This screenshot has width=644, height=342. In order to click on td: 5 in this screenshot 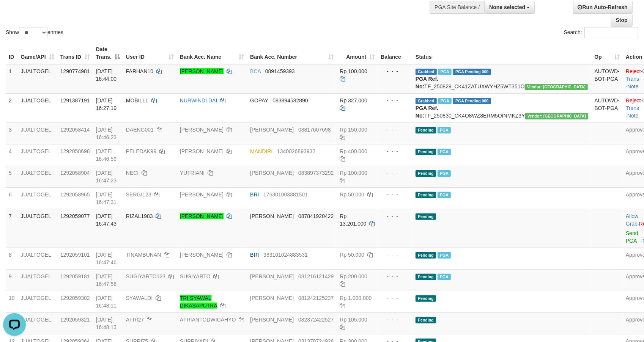, I will do `click(12, 176)`.